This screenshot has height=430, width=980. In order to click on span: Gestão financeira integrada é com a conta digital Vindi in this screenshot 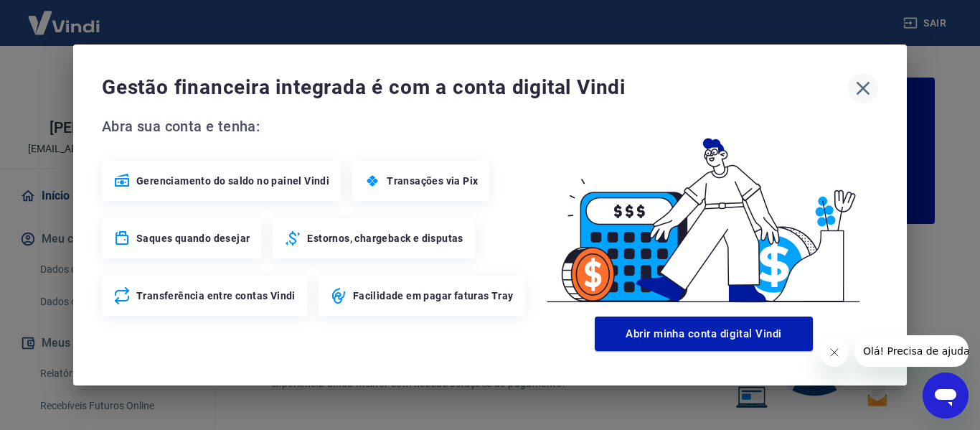, I will do `click(475, 88)`.